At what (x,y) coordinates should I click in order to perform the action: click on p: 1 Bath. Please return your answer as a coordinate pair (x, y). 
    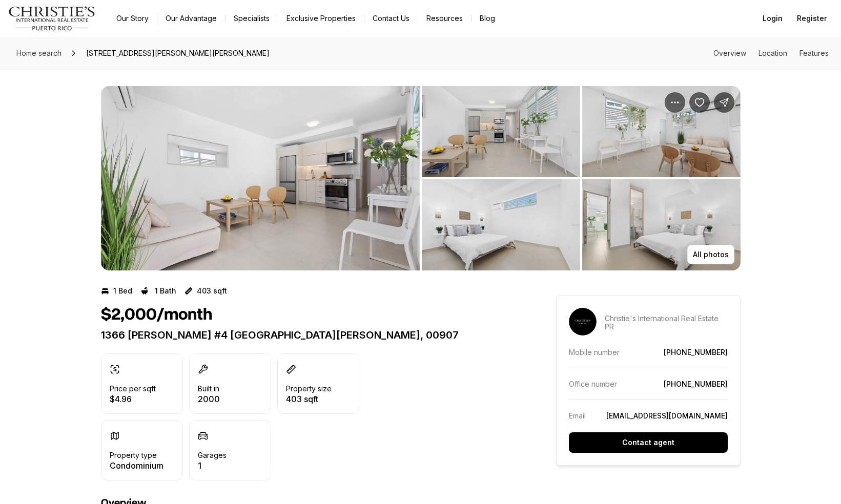
    Looking at the image, I should click on (166, 291).